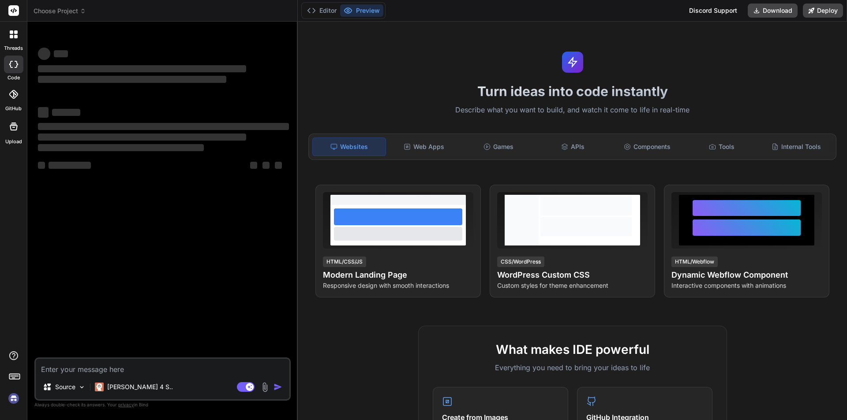  Describe the element at coordinates (13, 48) in the screenshot. I see `label: threads` at that location.